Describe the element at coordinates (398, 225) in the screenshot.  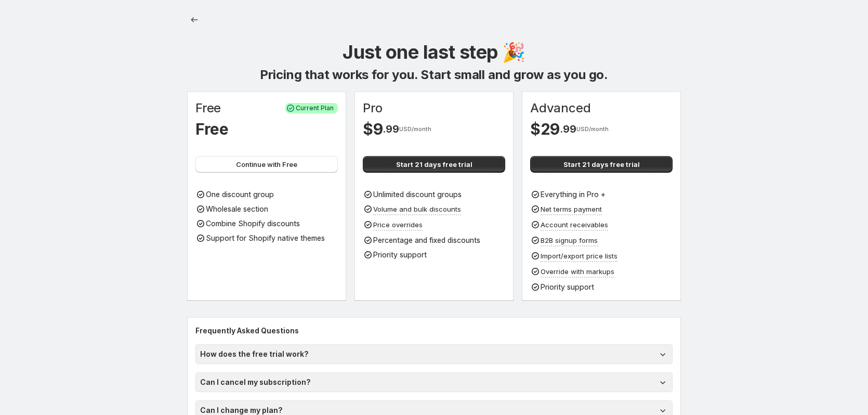
I see `span: Price overrides` at that location.